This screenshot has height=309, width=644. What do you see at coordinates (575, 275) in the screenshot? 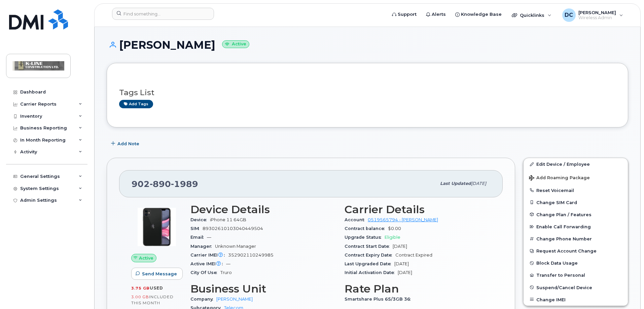
I see `button: Transfer to Personal` at bounding box center [575, 275].